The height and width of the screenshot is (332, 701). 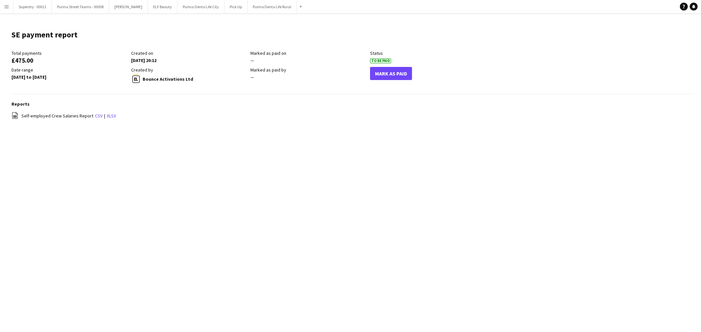 What do you see at coordinates (308, 70) in the screenshot?
I see `div: Marked as paid by` at bounding box center [308, 70].